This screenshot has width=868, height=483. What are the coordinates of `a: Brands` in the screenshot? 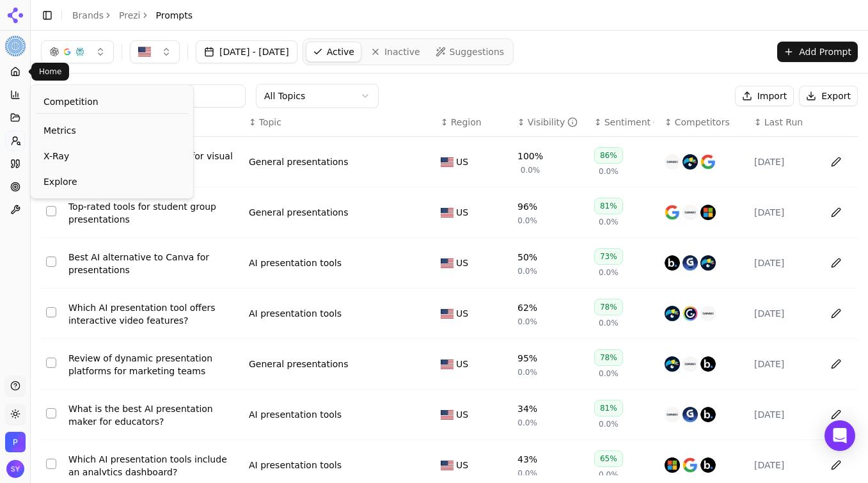 It's located at (87, 16).